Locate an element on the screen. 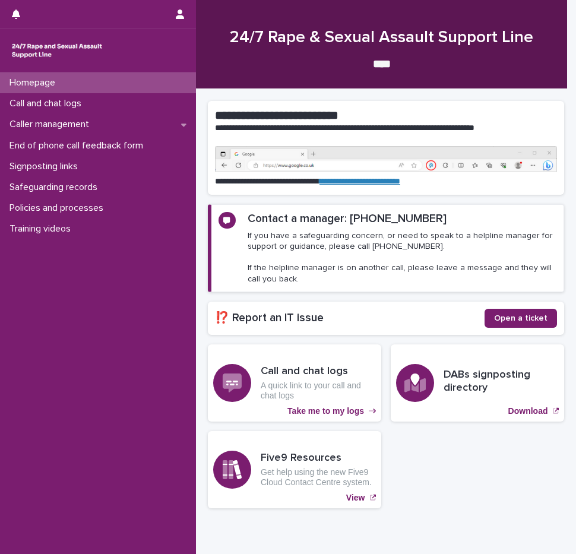  p: Take me to my logs is located at coordinates (325, 411).